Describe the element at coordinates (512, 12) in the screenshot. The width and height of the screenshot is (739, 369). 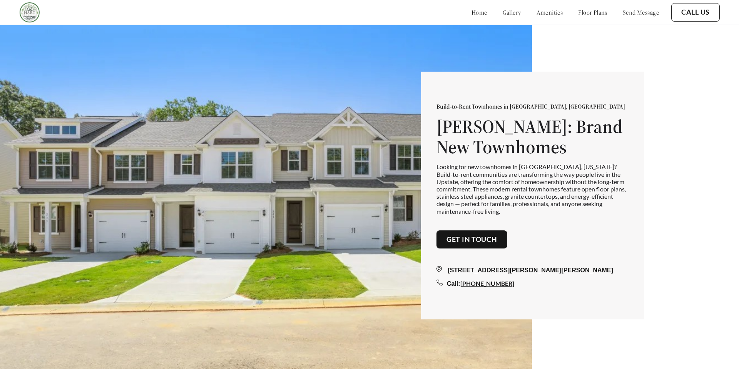
I see `a: gallery` at that location.